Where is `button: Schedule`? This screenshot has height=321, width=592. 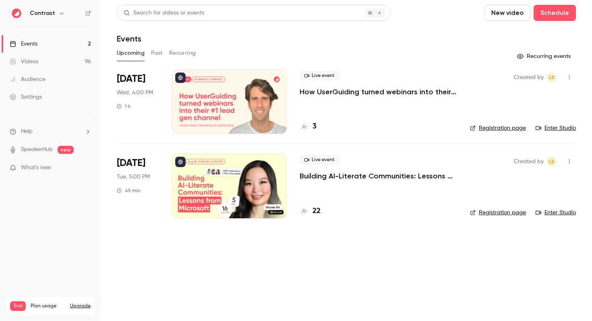 button: Schedule is located at coordinates (554, 13).